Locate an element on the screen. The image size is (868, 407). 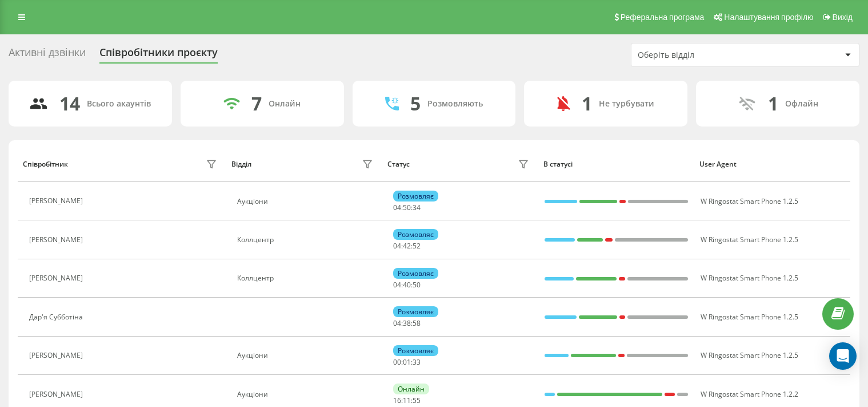
div: Відділ is located at coordinates (241, 164).